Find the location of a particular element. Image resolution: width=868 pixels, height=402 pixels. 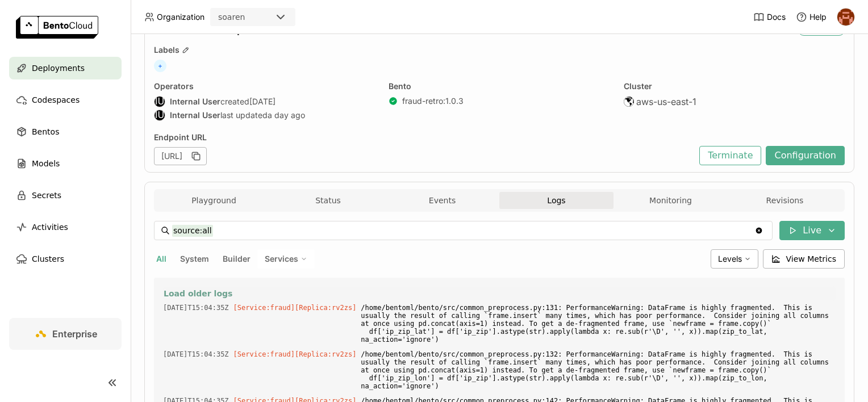

button: Events is located at coordinates (442, 200).